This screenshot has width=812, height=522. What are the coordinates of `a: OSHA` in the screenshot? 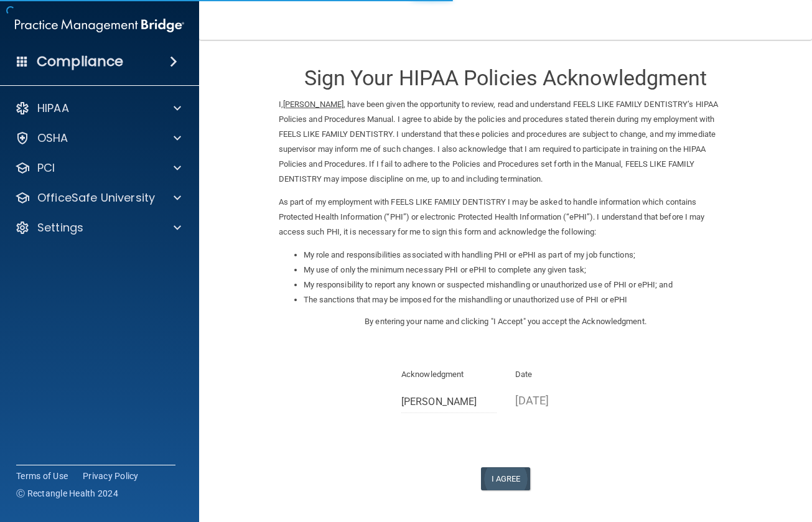 It's located at (97, 138).